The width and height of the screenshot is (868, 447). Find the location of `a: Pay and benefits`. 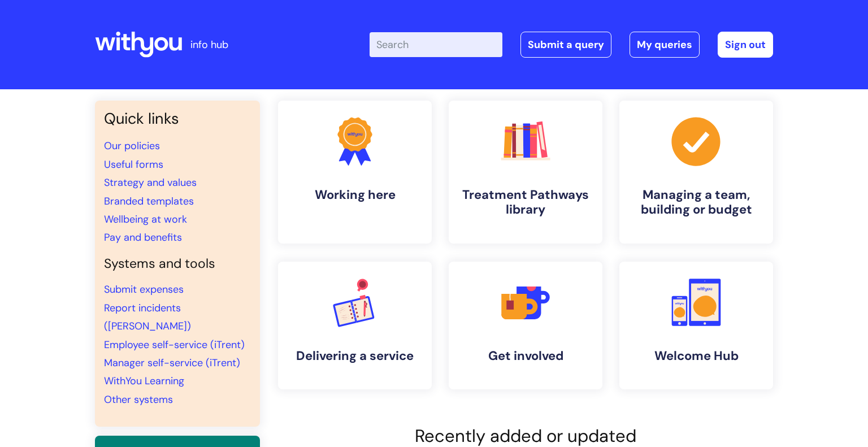

a: Pay and benefits is located at coordinates (143, 237).